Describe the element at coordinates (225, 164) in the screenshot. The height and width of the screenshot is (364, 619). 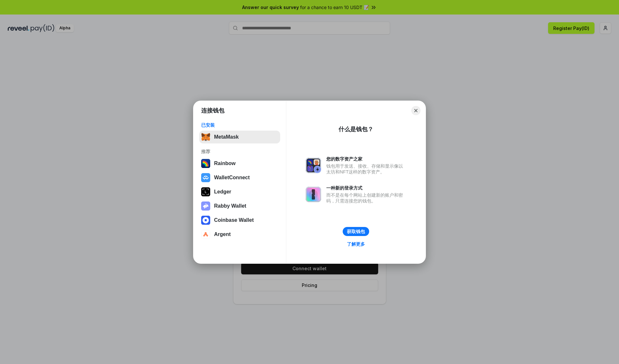
I see `div: Rainbow` at that location.